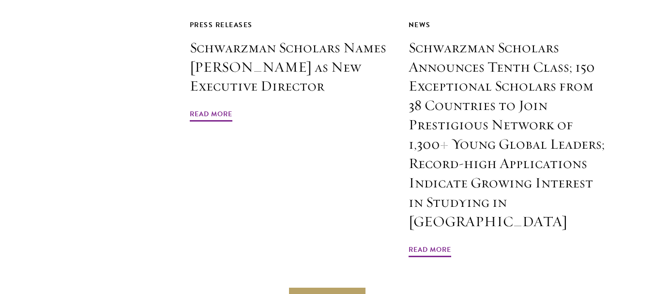 This screenshot has width=654, height=294. I want to click on div: Press Releases, so click(288, 25).